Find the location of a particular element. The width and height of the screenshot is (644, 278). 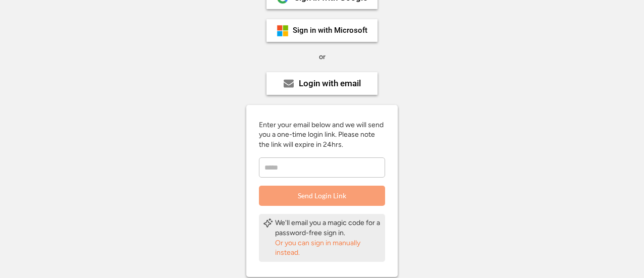

div: Sign in with Microsoft is located at coordinates (330, 30).